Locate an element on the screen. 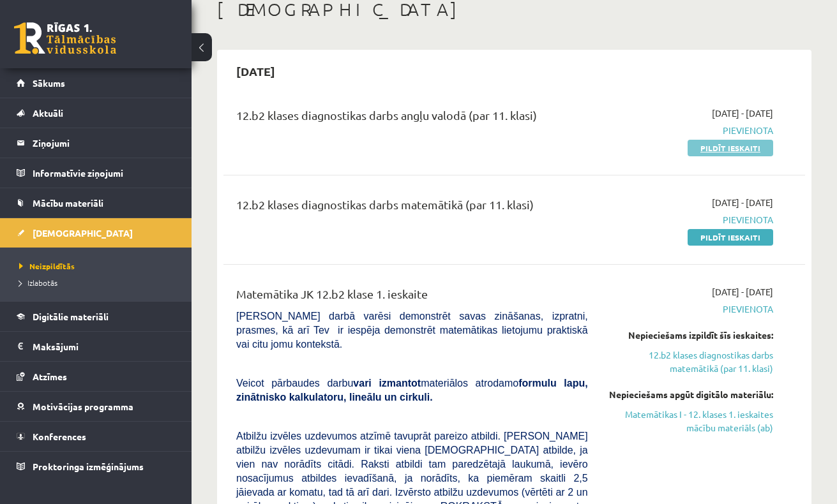  span: Aktuāli is located at coordinates (48, 113).